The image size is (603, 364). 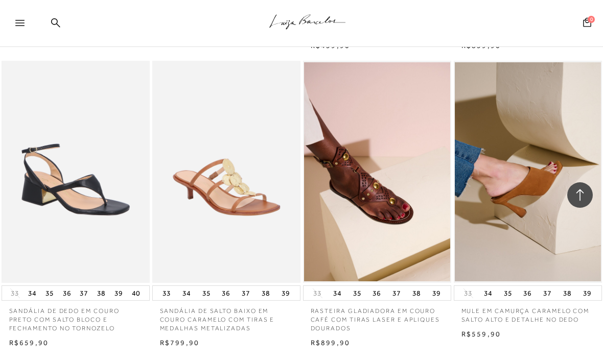 What do you see at coordinates (377, 317) in the screenshot?
I see `p: RASTEIRA GLADIADORA EM COURO CAFÉ COM TIRAS LASER E APLIQUES DOURADOS` at bounding box center [377, 317].